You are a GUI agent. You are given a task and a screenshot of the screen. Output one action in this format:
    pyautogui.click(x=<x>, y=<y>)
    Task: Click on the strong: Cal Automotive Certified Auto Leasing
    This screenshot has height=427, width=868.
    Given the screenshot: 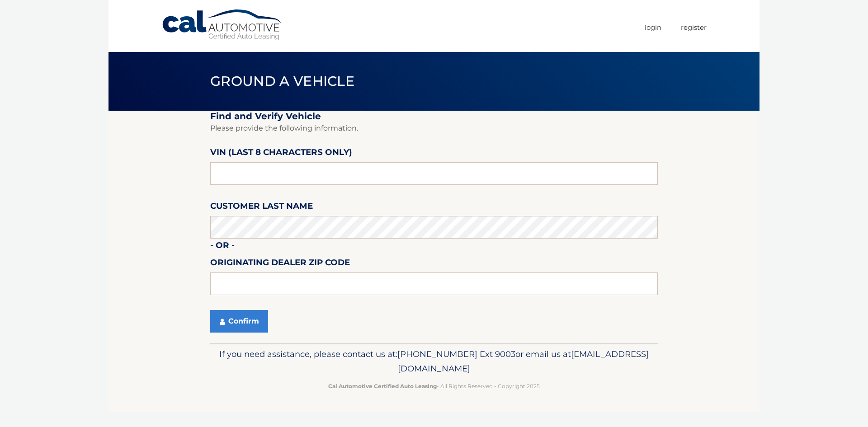 What is the action you would take?
    pyautogui.click(x=382, y=386)
    